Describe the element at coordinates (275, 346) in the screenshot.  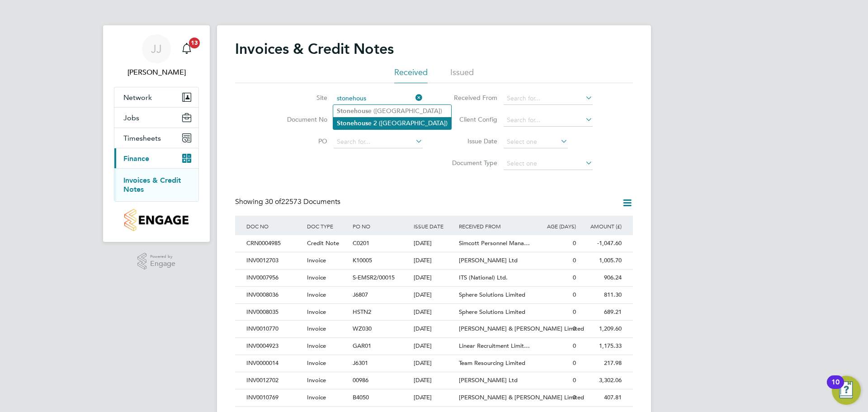
I see `div: INV0004923` at that location.